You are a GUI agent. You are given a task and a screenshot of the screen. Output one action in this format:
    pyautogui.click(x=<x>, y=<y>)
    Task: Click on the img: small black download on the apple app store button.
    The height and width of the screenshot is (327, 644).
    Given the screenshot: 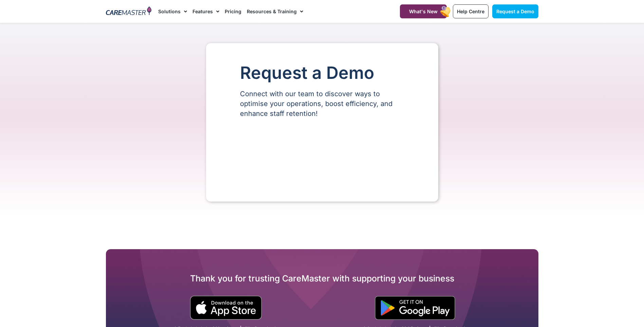 What is the action you would take?
    pyautogui.click(x=226, y=308)
    